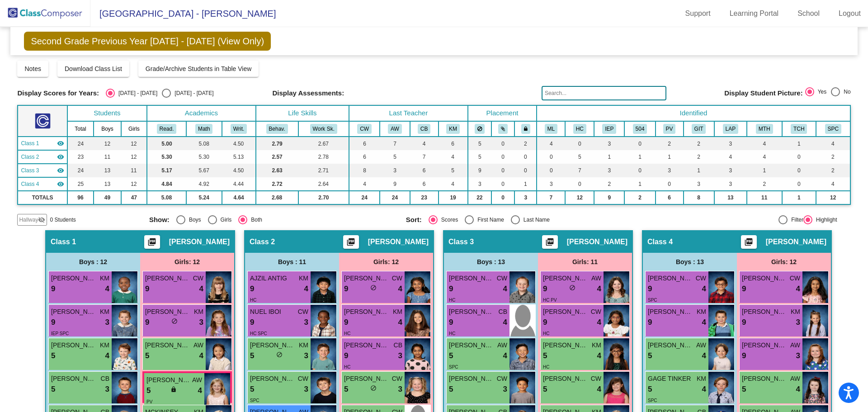 The width and height of the screenshot is (868, 412). What do you see at coordinates (134, 184) in the screenshot?
I see `td: 12` at bounding box center [134, 184].